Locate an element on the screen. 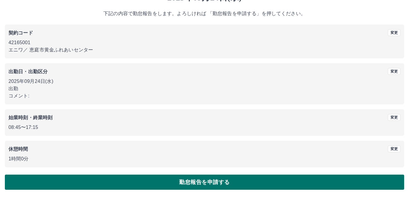  p: 出勤 is located at coordinates (204, 89).